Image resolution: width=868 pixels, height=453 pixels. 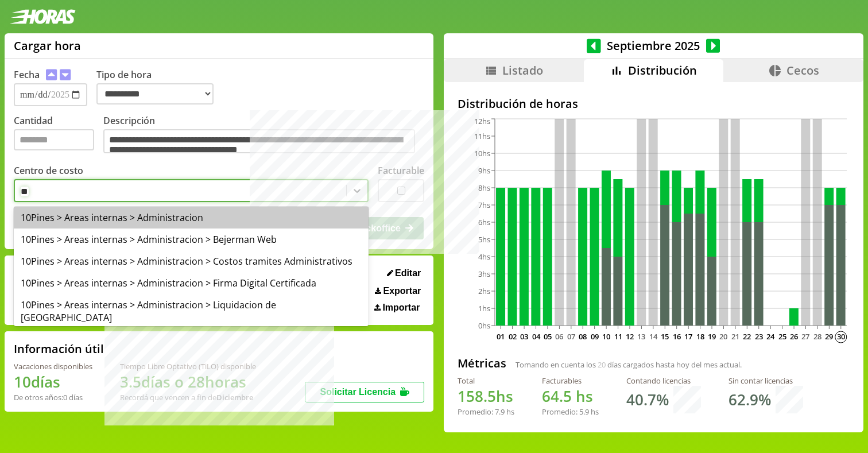 What do you see at coordinates (662, 70) in the screenshot?
I see `span: Distribución` at bounding box center [662, 70].